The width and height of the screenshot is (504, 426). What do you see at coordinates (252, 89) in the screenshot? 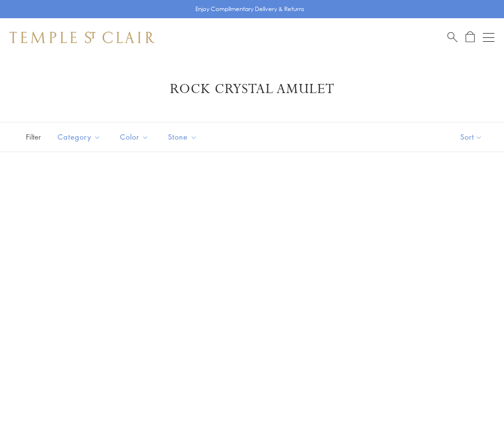
I see `h1: Rock Crystal Amulet` at bounding box center [252, 89].